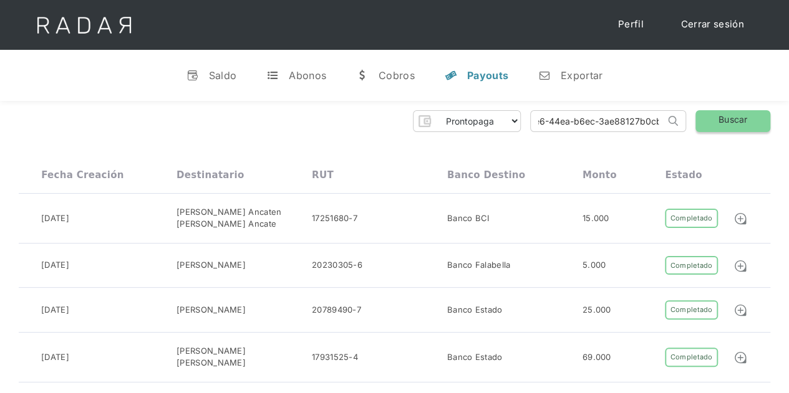  I want to click on div: w, so click(362, 75).